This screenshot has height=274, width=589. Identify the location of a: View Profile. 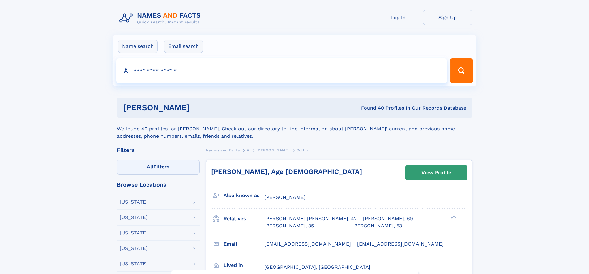
(436, 173).